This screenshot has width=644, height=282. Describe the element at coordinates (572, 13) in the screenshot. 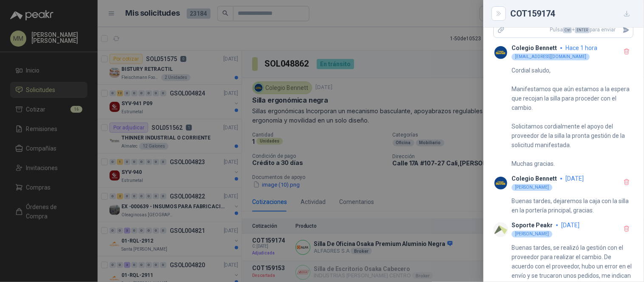

I see `div: COT159174` at that location.